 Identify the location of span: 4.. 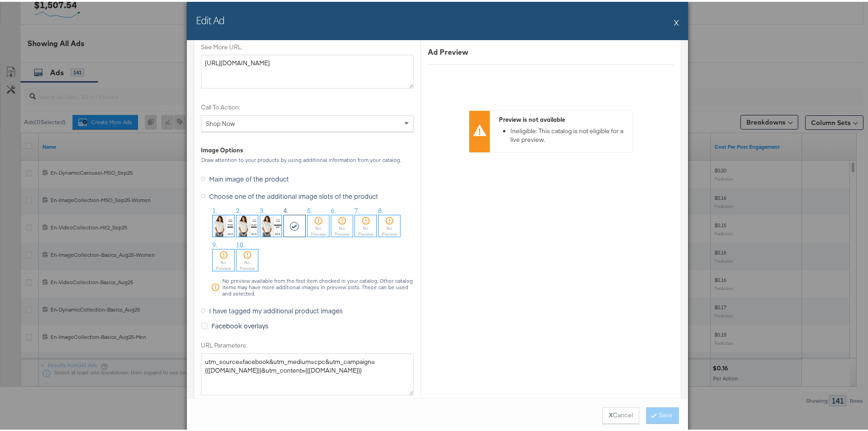
(286, 209).